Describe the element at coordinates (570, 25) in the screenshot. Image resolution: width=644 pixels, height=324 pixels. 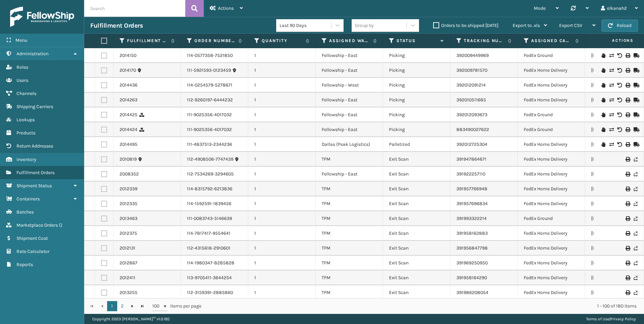
I see `span: Export CSV` at that location.